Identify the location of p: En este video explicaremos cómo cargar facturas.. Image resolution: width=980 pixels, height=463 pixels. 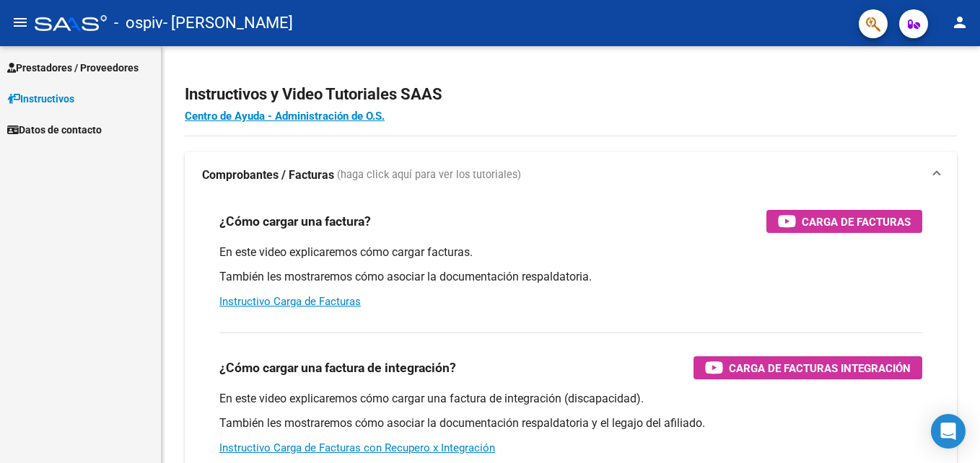
(571, 253).